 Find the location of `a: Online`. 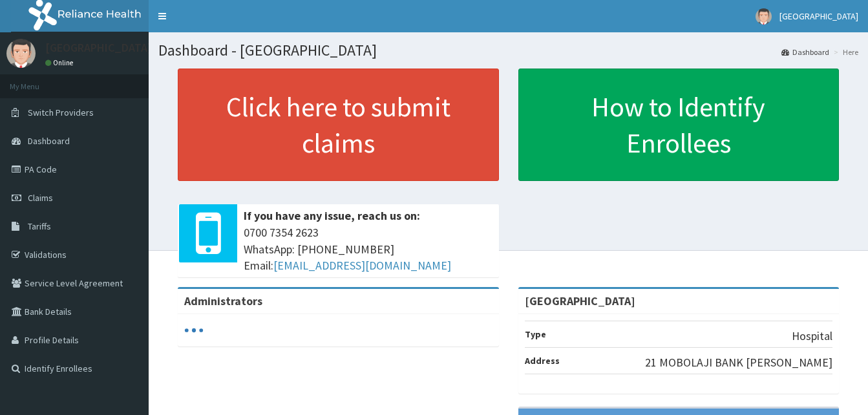

a: Online is located at coordinates (61, 63).